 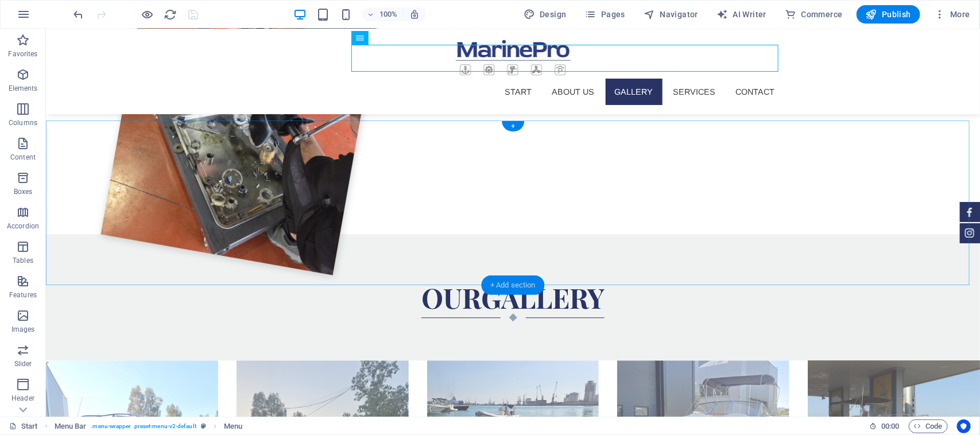 I want to click on span: Code, so click(x=928, y=427).